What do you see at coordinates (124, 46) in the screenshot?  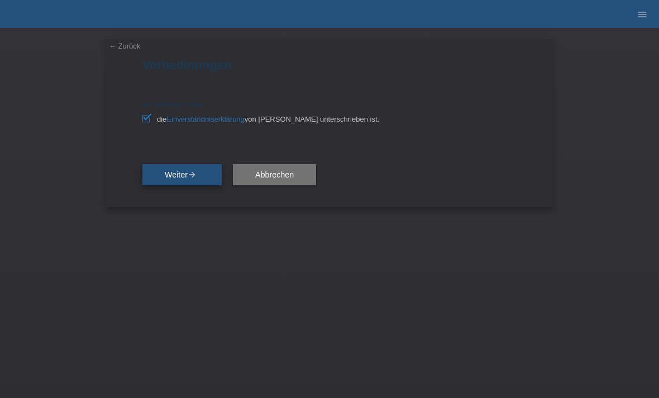 I see `a: ← Zurück` at bounding box center [124, 46].